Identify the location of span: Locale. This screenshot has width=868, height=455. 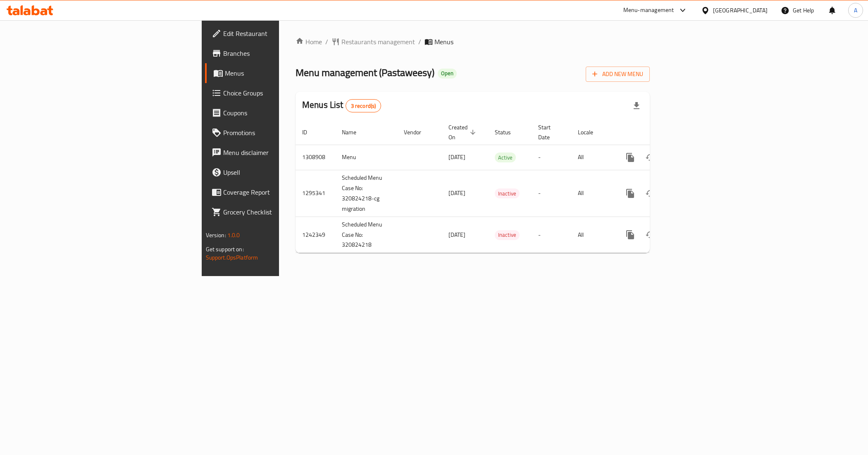
(590, 133).